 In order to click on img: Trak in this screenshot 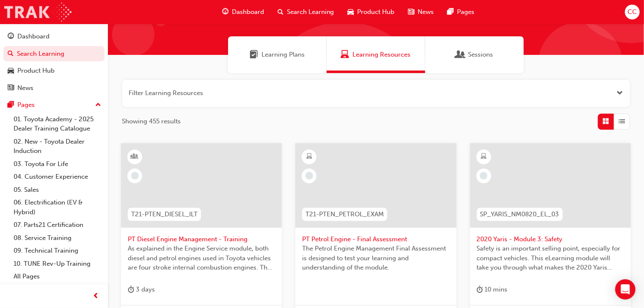, I will do `click(38, 12)`.